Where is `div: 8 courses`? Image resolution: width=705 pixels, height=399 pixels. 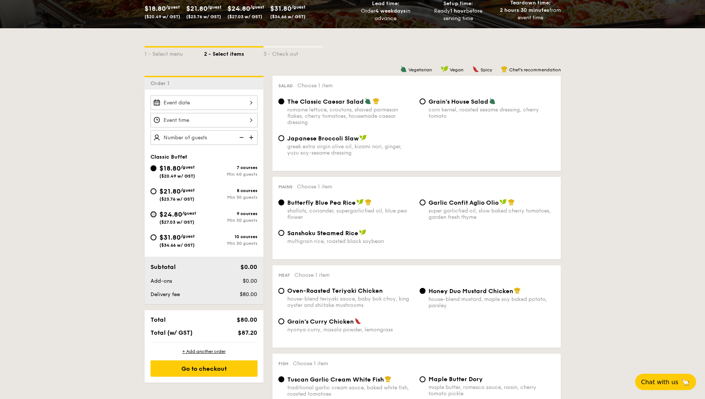 div: 8 courses is located at coordinates (231, 191).